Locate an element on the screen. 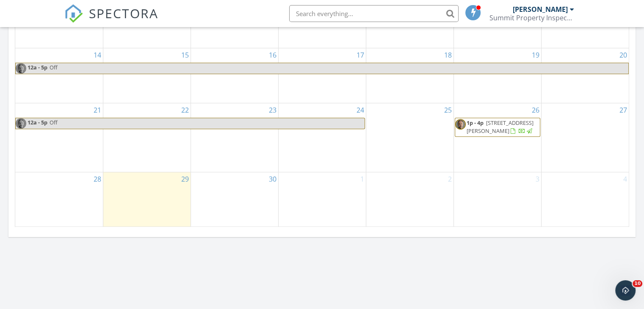  td: Go to September 15, 2025 is located at coordinates (147, 75).